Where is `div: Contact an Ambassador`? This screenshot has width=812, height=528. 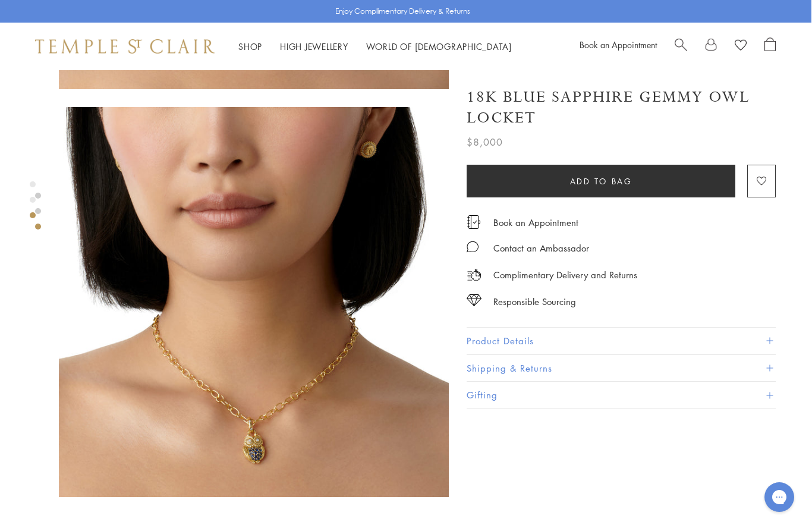
div: Contact an Ambassador is located at coordinates (541, 248).